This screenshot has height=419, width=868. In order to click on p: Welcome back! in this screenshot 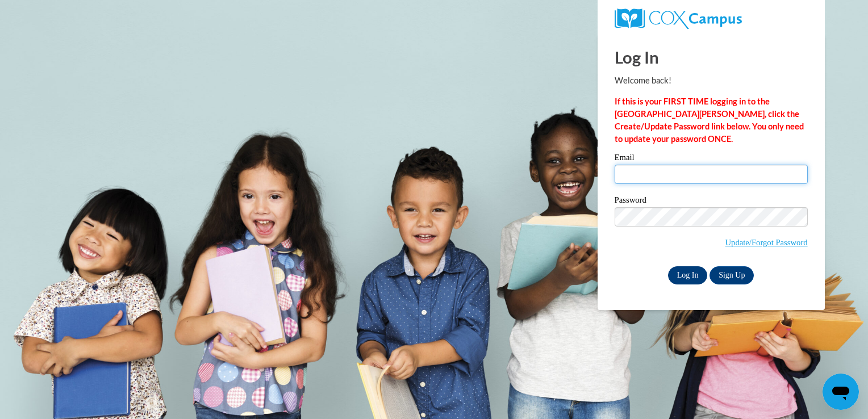, I will do `click(711, 81)`.